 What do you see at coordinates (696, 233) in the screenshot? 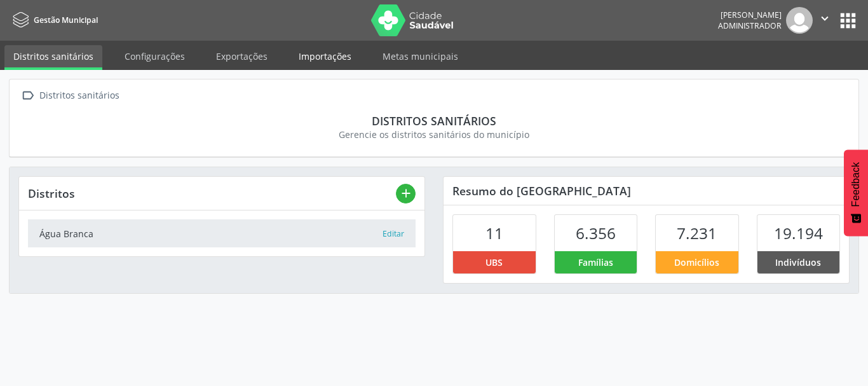
I see `span: 7.231` at bounding box center [696, 233].